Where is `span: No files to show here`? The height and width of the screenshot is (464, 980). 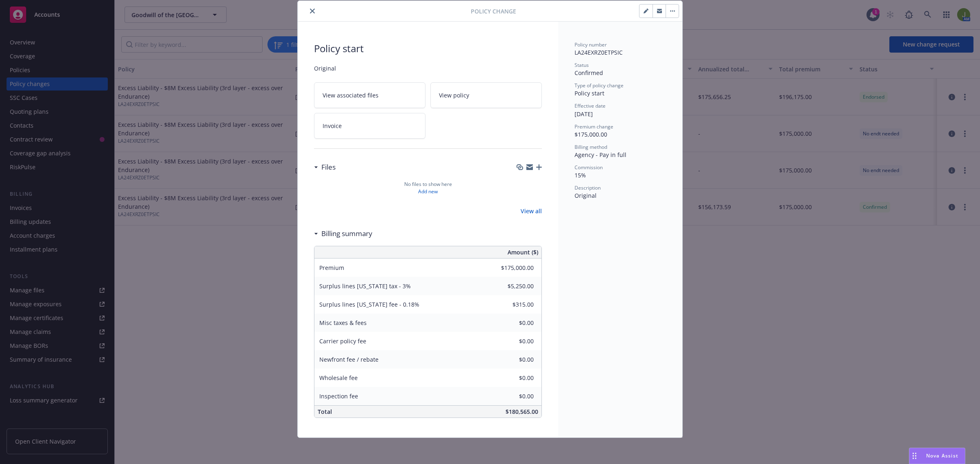 span: No files to show here is located at coordinates (428, 184).